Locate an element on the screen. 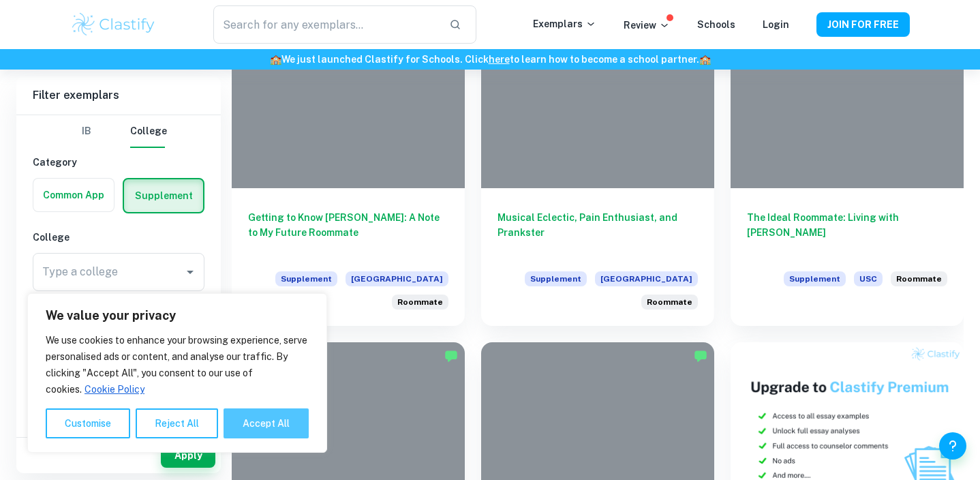  button: Common App is located at coordinates (74, 195).